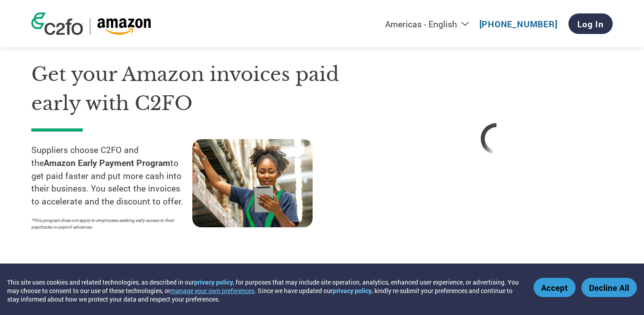  Describe the element at coordinates (253, 183) in the screenshot. I see `img: supply chain worker` at that location.